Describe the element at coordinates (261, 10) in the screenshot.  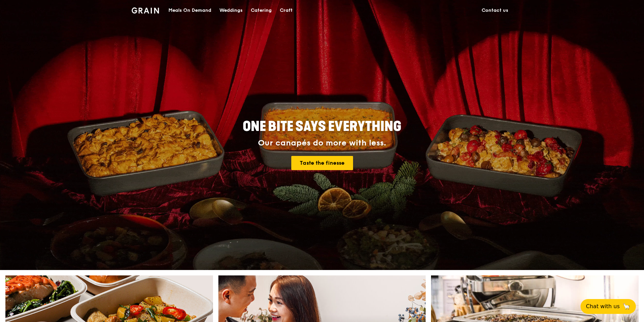
I see `div: Catering` at that location.